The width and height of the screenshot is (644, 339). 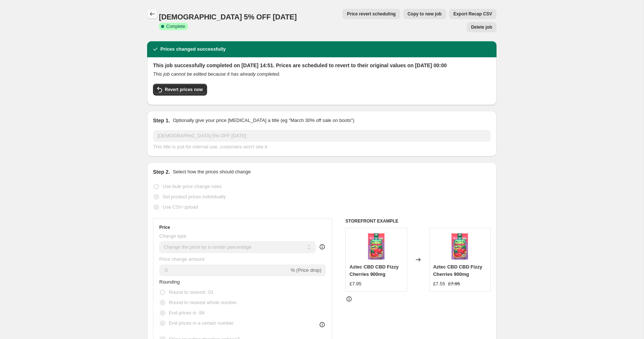 What do you see at coordinates (193, 49) in the screenshot?
I see `h2: Prices changed successfully` at bounding box center [193, 49].